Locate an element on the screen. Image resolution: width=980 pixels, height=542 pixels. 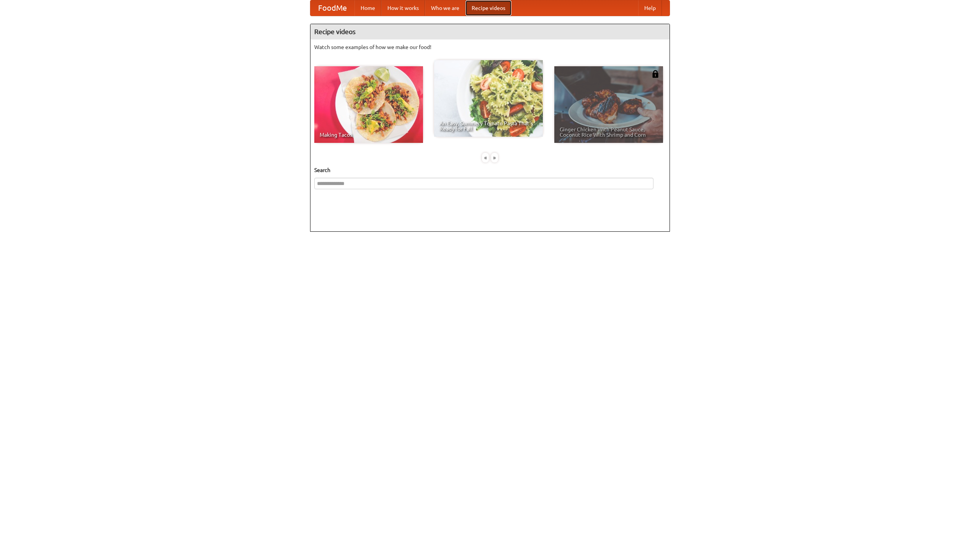
a: Recipe videos is located at coordinates (488, 8).